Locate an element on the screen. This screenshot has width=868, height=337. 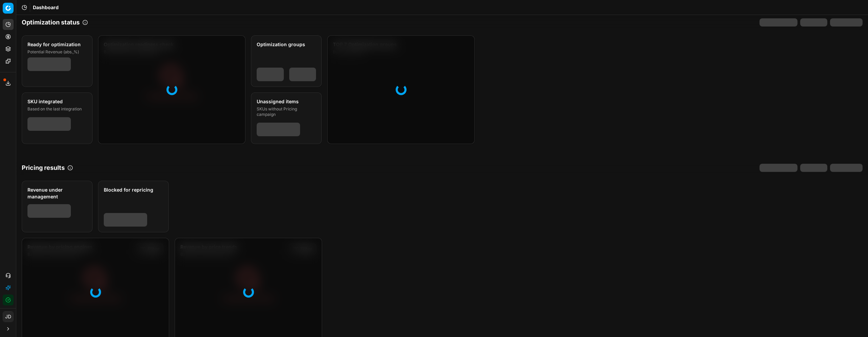
div: Unassigned items is located at coordinates (286, 102).